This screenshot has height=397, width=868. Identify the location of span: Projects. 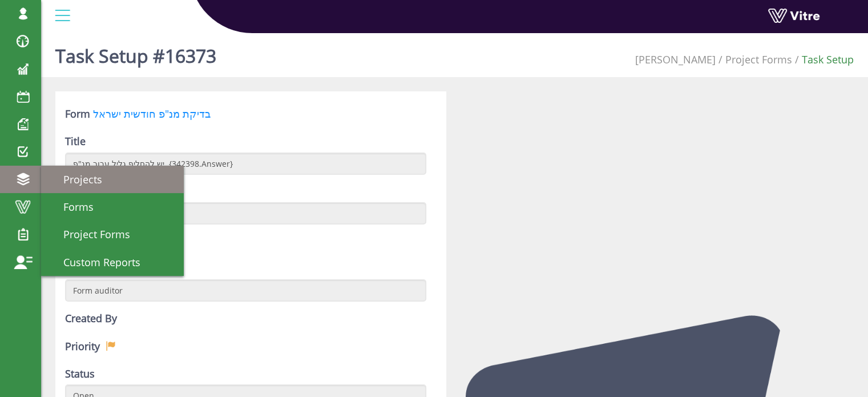
(76, 180).